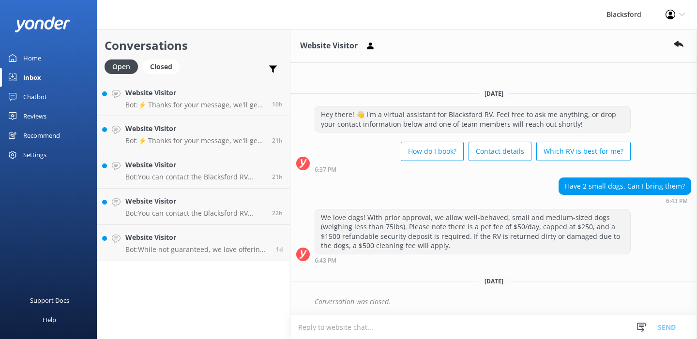 Image resolution: width=697 pixels, height=339 pixels. What do you see at coordinates (432, 151) in the screenshot?
I see `button: How do I book?` at bounding box center [432, 151].